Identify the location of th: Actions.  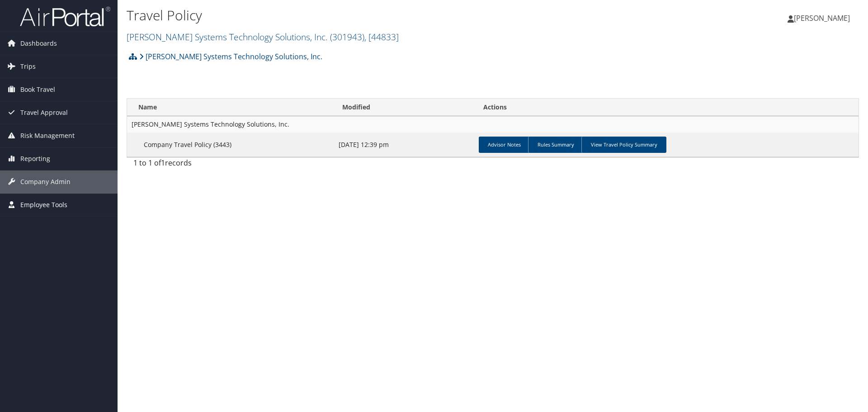
(667, 107).